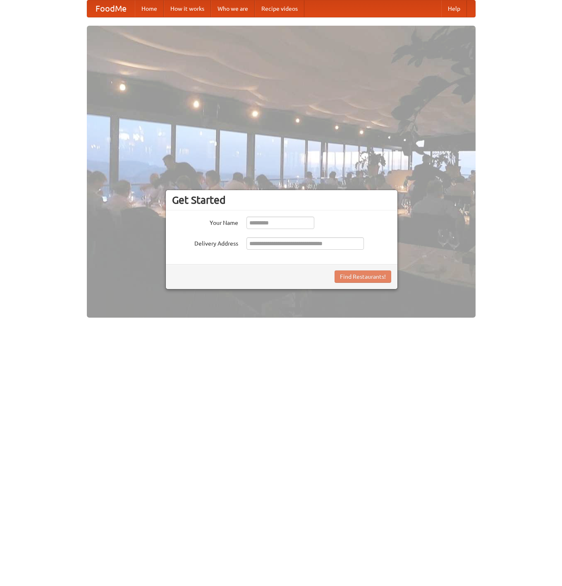  What do you see at coordinates (187, 9) in the screenshot?
I see `a: How it works` at bounding box center [187, 9].